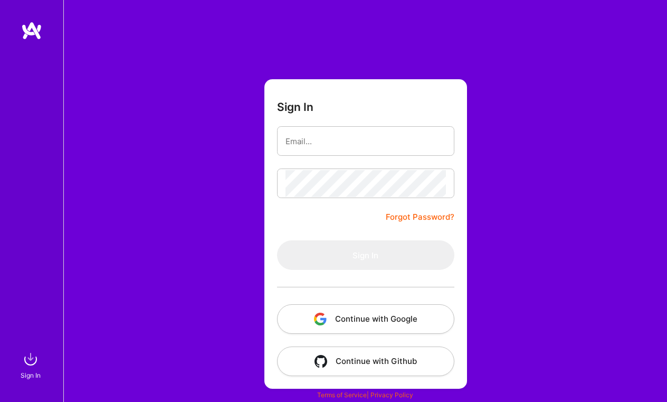 This screenshot has height=402, width=667. What do you see at coordinates (420, 217) in the screenshot?
I see `a: Forgot Password?` at bounding box center [420, 217].